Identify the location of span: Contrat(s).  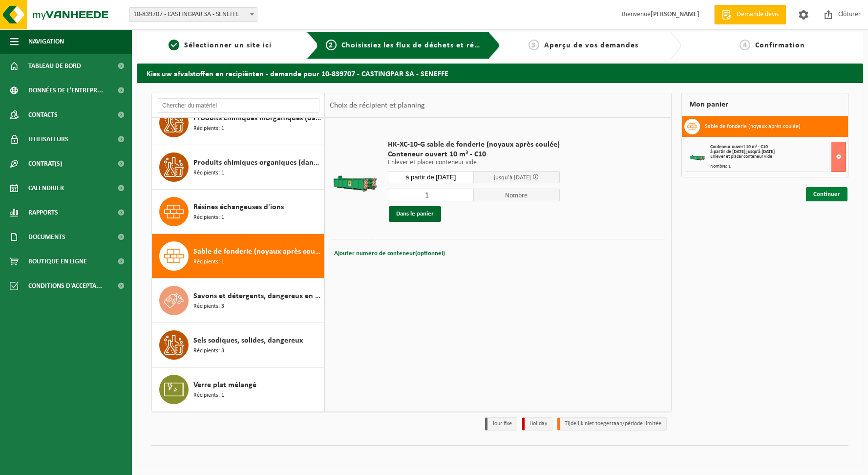
(45, 164).